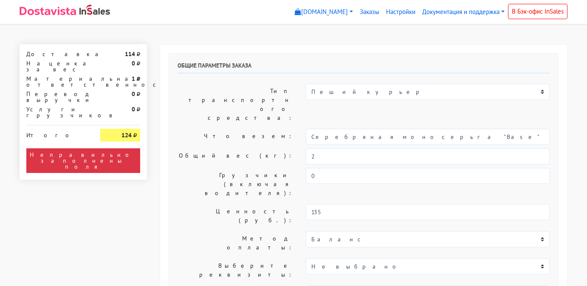  Describe the element at coordinates (463, 12) in the screenshot. I see `a: Документация и поддержка` at that location.